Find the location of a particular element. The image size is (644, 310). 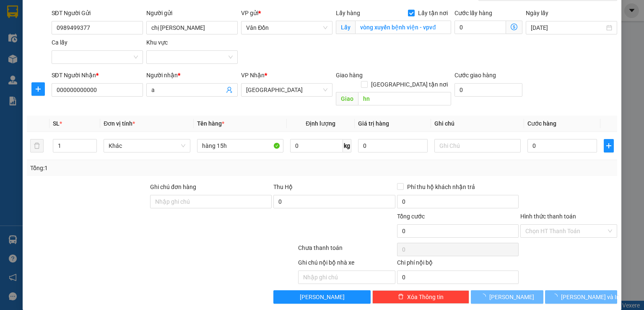

label: Cước lấy hàng is located at coordinates (473, 13).